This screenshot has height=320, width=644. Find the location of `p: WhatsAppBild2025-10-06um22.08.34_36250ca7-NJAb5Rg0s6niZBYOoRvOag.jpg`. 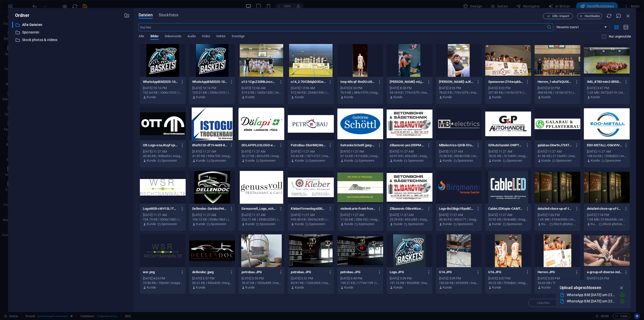

p: WhatsAppBild2025-10-06um22.08.34_36250ca7-NJAb5Rg0s6niZBYOoRvOag.jpg is located at coordinates (160, 82).